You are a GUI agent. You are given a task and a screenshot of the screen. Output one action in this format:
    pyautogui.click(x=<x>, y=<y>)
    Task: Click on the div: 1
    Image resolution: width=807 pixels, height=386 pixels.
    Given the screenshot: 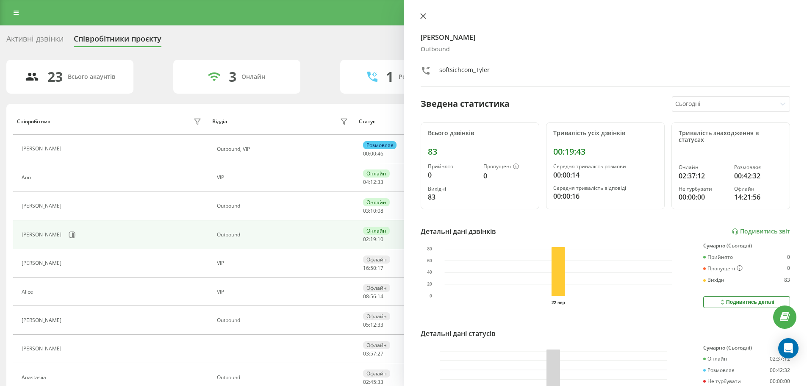 What is the action you would take?
    pyautogui.click(x=390, y=77)
    